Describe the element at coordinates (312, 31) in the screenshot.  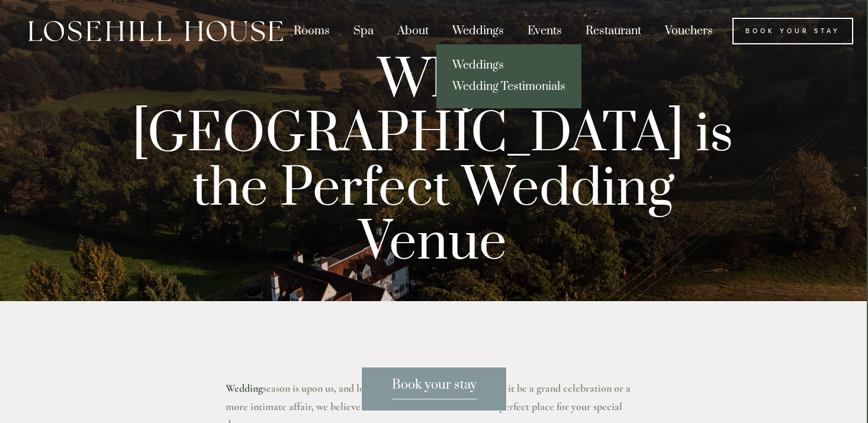
I see `div: Rooms` at that location.